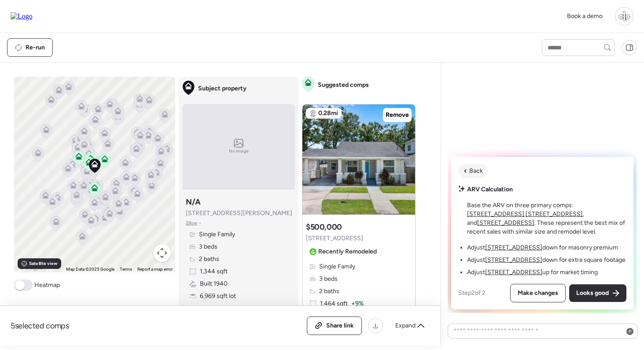 Image resolution: width=644 pixels, height=350 pixels. I want to click on span: Make changes, so click(538, 293).